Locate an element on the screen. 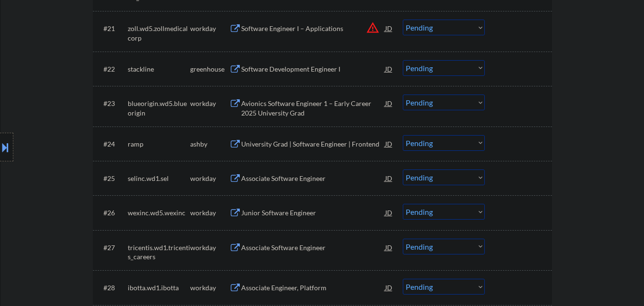  div: Software Development Engineer I is located at coordinates (313, 69).